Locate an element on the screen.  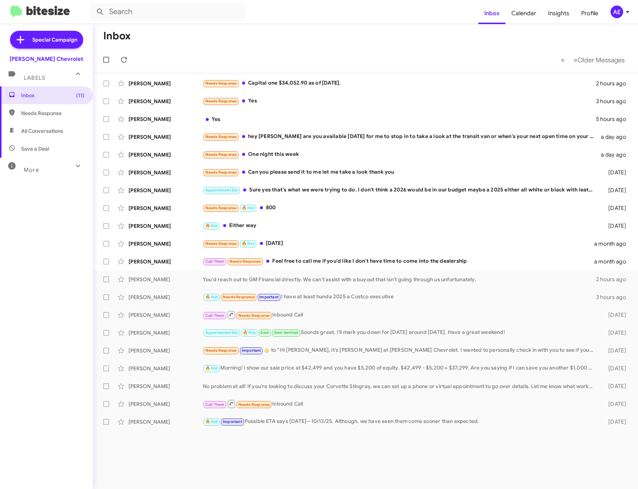
div: You'd reach out to GM Financial directly. We can't assist with a buyout that isn't going through ... is located at coordinates (399, 280).